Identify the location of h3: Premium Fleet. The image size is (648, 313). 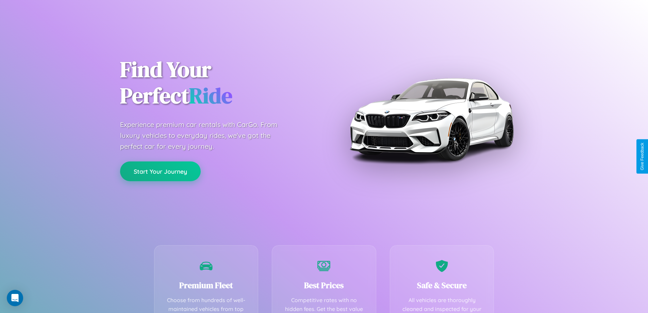
(206, 285).